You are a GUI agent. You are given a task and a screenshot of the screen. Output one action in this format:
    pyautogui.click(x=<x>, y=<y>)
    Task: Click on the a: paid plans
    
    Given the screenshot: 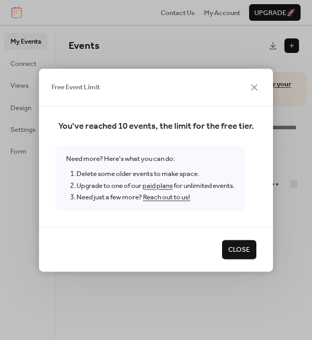 What is the action you would take?
    pyautogui.click(x=157, y=186)
    